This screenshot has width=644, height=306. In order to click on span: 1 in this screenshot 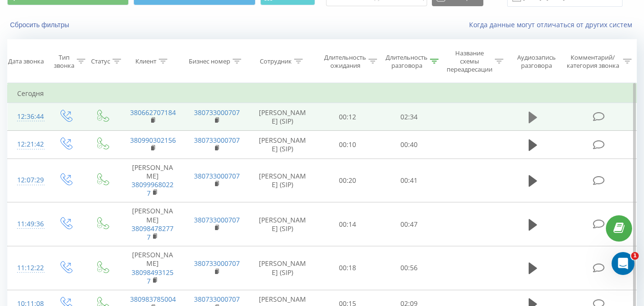, I will do `click(635, 256)`.